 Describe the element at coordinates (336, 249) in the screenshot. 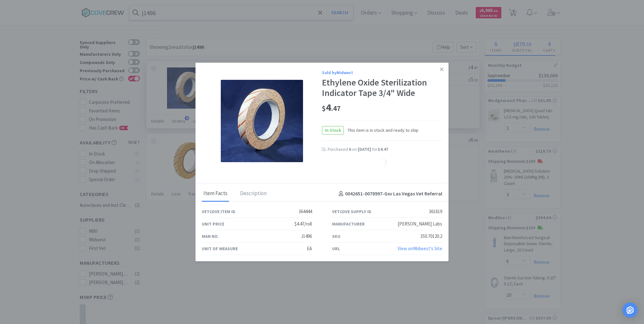

I see `div: URL` at that location.